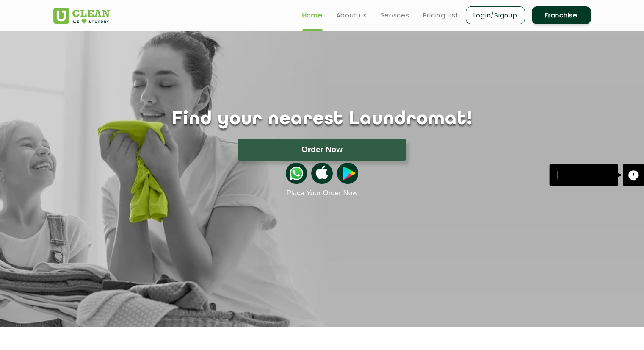  What do you see at coordinates (81, 16) in the screenshot?
I see `img: UClean Laundry and Dry Cleaning` at bounding box center [81, 16].